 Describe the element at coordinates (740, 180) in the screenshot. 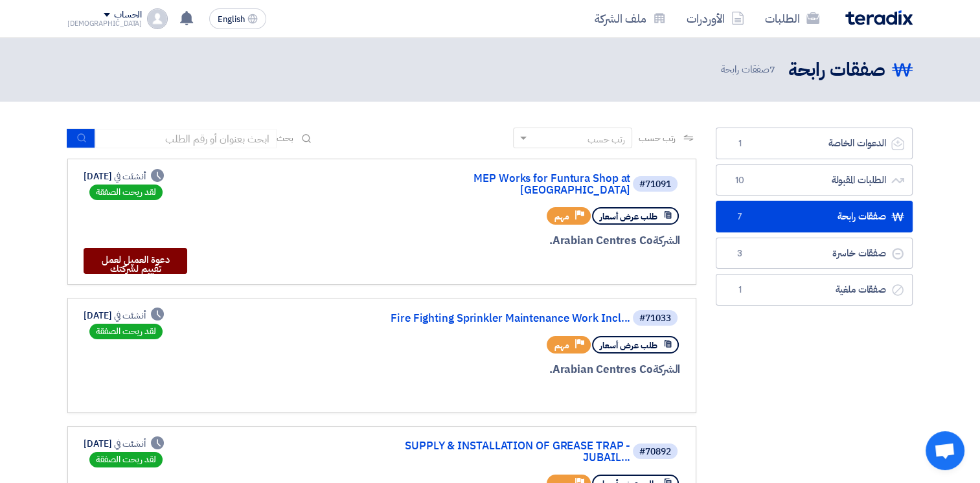

I see `span: 10` at that location.